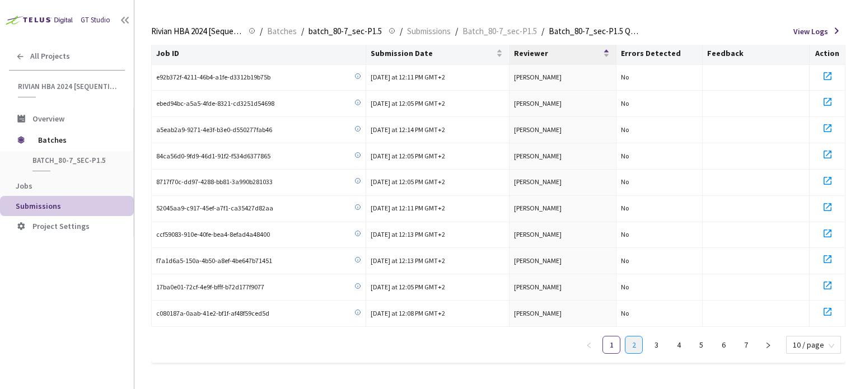 The width and height of the screenshot is (860, 389). What do you see at coordinates (656, 345) in the screenshot?
I see `li: 3` at bounding box center [656, 345].